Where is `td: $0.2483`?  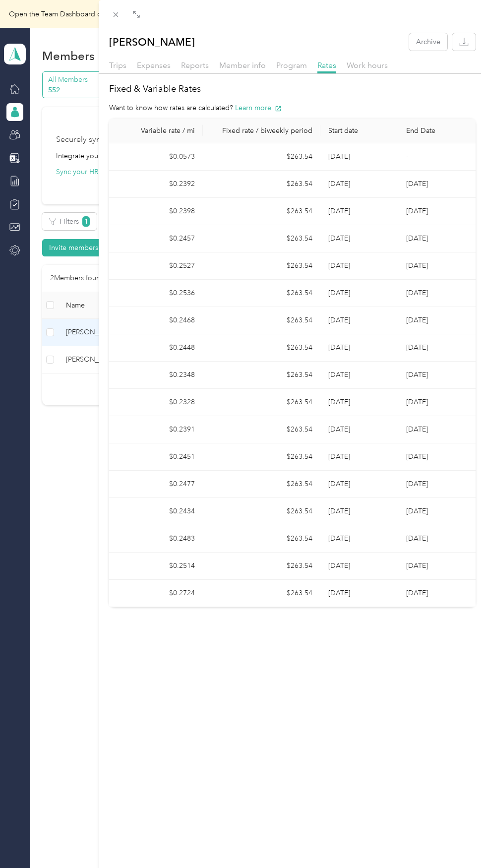 td: $0.2483 is located at coordinates (156, 539).